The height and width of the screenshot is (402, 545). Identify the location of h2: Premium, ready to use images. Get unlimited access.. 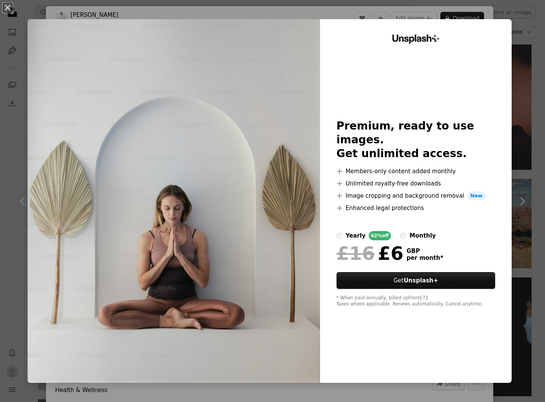
(416, 140).